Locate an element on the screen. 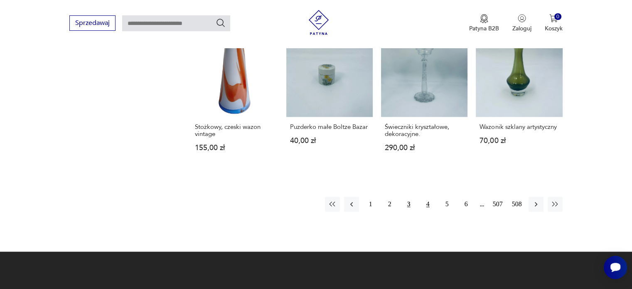 This screenshot has height=289, width=632. img: Patyna - sklep z meblami i dekoracjami vintage is located at coordinates (319, 22).